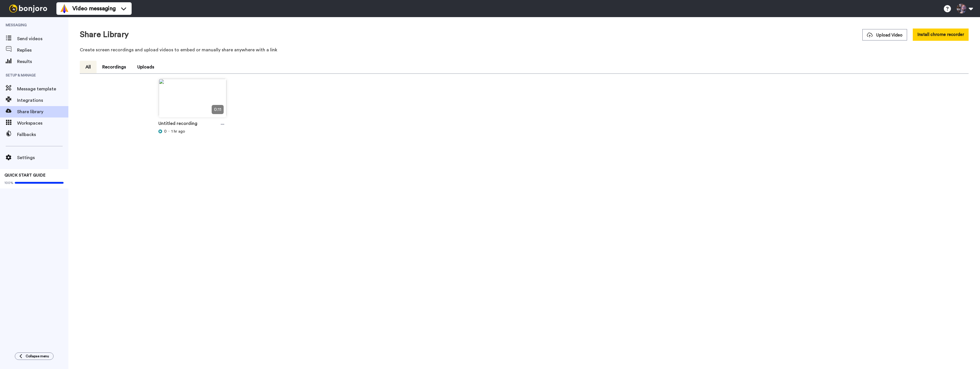  Describe the element at coordinates (43, 39) in the screenshot. I see `span: Send videos` at that location.